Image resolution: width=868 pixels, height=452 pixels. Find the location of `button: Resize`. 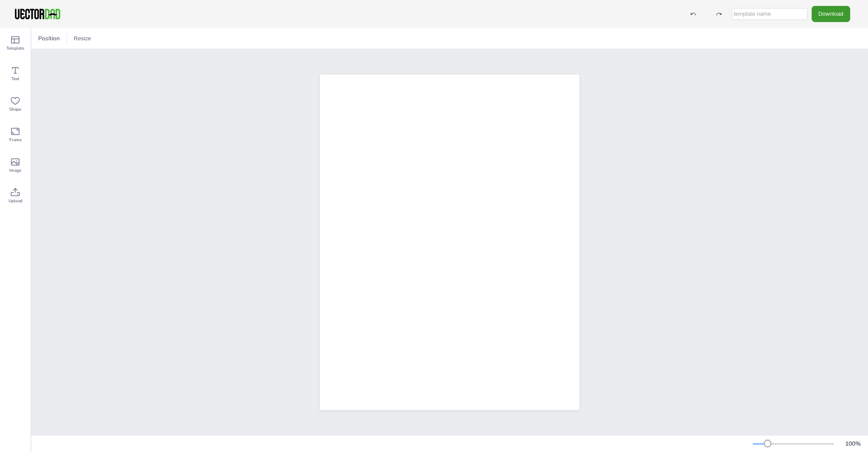

button: Resize is located at coordinates (82, 39).